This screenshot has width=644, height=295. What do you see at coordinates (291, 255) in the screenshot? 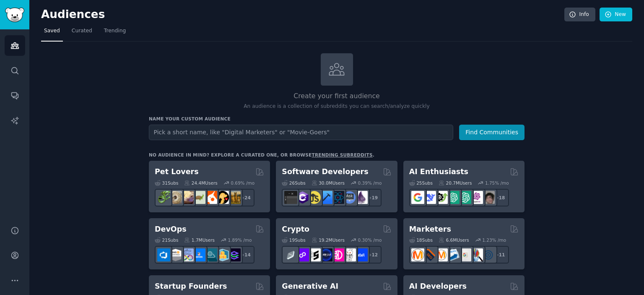
I see `img: ethfinance` at bounding box center [291, 255].